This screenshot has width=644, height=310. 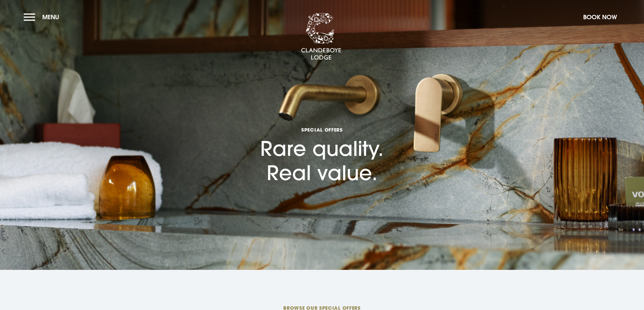 What do you see at coordinates (601, 17) in the screenshot?
I see `button: Book Now` at bounding box center [601, 17].